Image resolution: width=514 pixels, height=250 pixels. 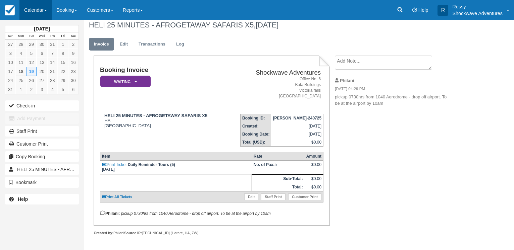 What do you see at coordinates (278, 187) in the screenshot?
I see `th: Total:` at bounding box center [278, 187].